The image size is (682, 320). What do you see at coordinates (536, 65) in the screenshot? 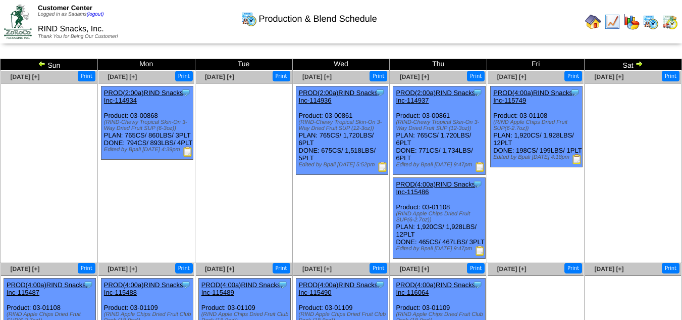
I see `td: Fri` at bounding box center [536, 65].